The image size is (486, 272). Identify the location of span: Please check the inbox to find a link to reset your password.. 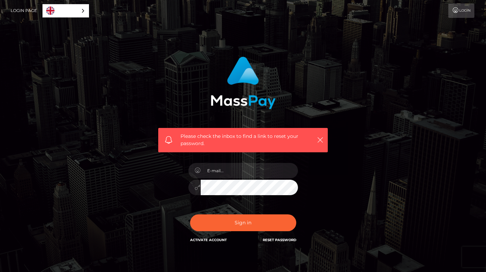
(243, 140).